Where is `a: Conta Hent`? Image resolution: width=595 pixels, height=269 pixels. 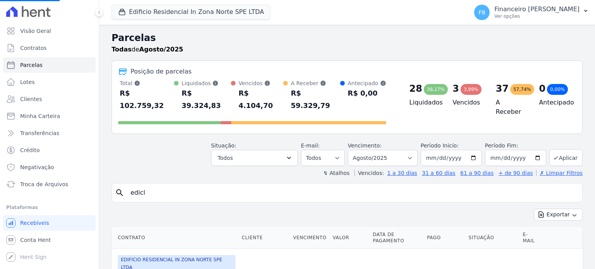 a: Conta Hent is located at coordinates (49, 240).